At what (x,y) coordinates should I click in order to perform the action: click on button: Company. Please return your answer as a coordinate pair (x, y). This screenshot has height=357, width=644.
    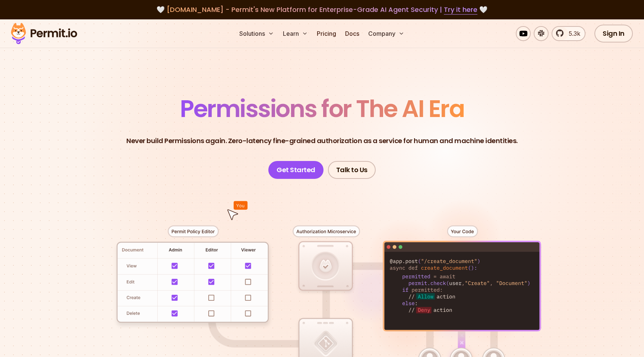
    Looking at the image, I should click on (386, 34).